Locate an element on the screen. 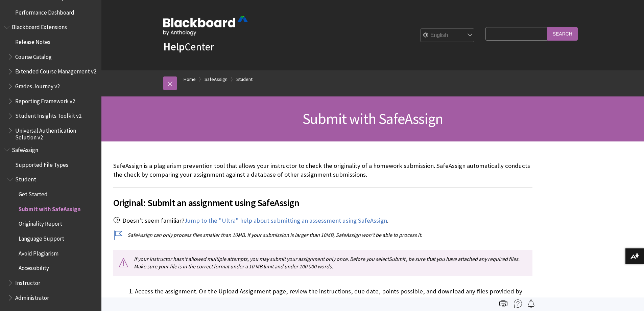 The image size is (644, 311). span: Extended Course Management v2 is located at coordinates (55, 71).